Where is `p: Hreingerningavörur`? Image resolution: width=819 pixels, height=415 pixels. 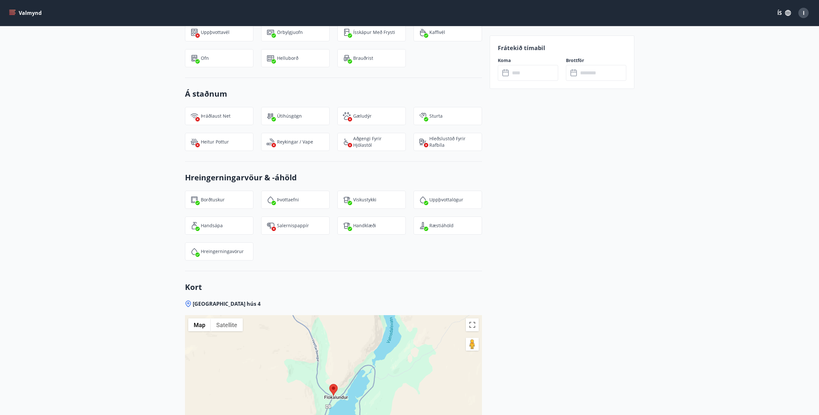
p: Hreingerningavörur is located at coordinates (222, 251).